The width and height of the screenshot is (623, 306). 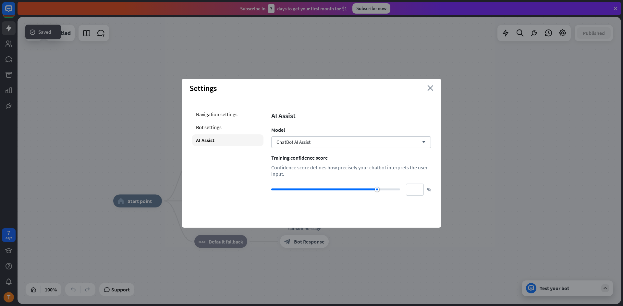 I want to click on span: Support, so click(x=120, y=290).